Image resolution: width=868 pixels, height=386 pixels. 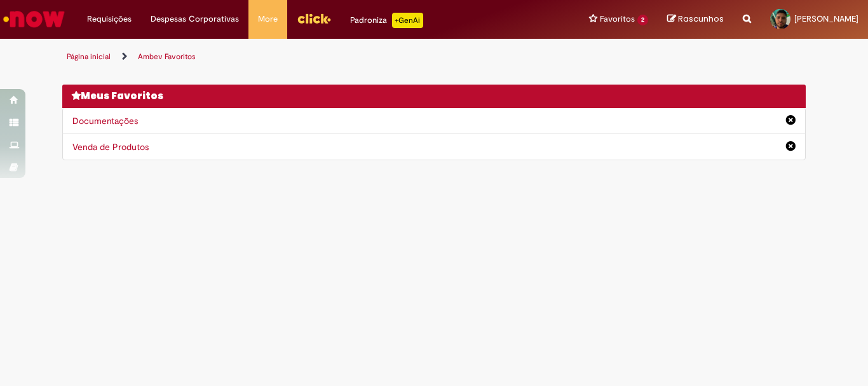 I want to click on p: +GenAi, so click(x=407, y=20).